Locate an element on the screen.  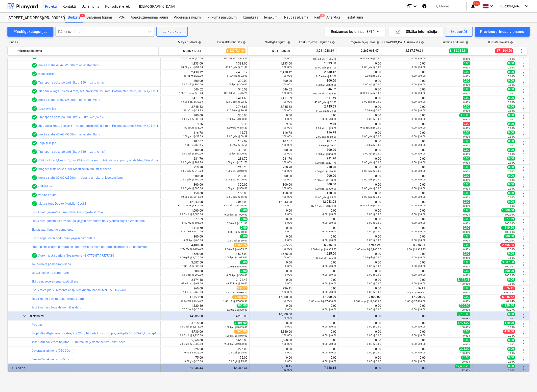
span: 1,186,386.84 is located at coordinates (458, 51).